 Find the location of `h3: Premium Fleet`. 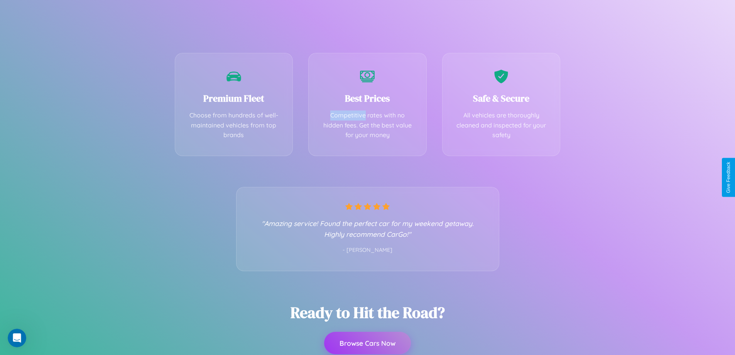

h3: Premium Fleet is located at coordinates (234, 98).